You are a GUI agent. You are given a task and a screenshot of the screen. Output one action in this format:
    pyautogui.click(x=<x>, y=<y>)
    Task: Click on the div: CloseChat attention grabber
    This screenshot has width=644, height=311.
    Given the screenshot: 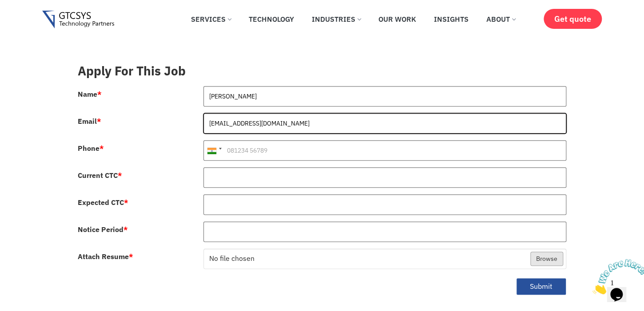 What is the action you would take?
    pyautogui.click(x=28, y=21)
    